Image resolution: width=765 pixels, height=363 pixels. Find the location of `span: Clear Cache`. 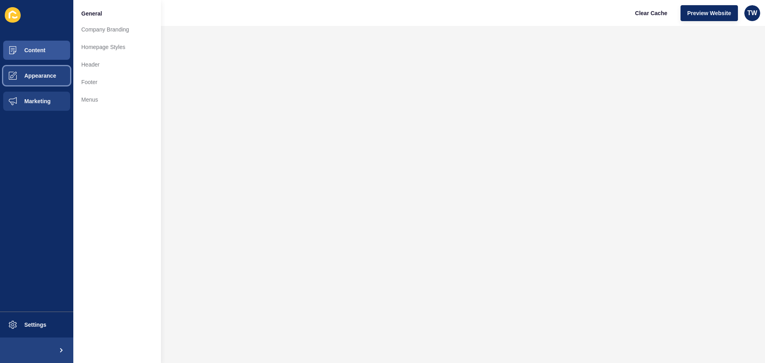

span: Clear Cache is located at coordinates (651, 13).